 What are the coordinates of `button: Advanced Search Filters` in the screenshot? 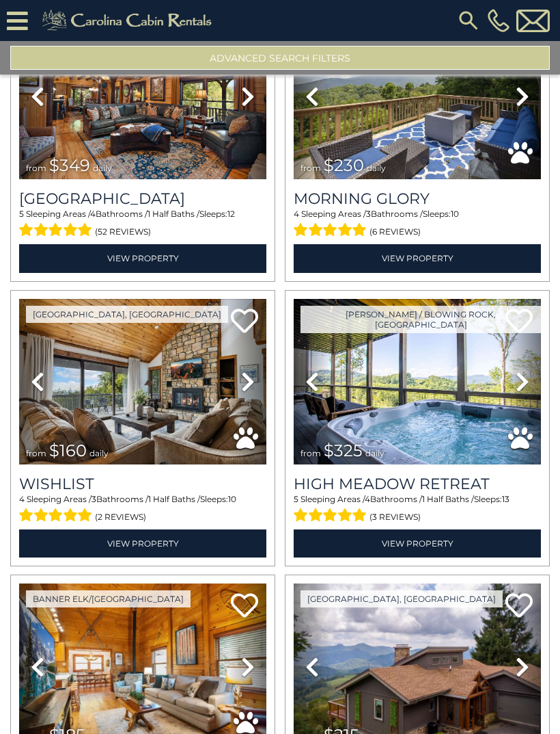 It's located at (280, 58).